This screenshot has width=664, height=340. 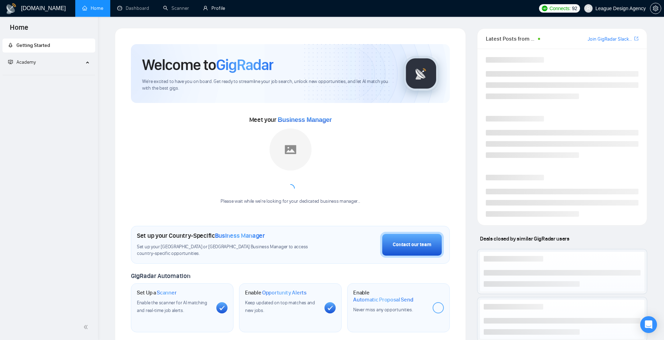 What do you see at coordinates (383, 309) in the screenshot?
I see `span: Never miss any opportunities.` at bounding box center [383, 309].